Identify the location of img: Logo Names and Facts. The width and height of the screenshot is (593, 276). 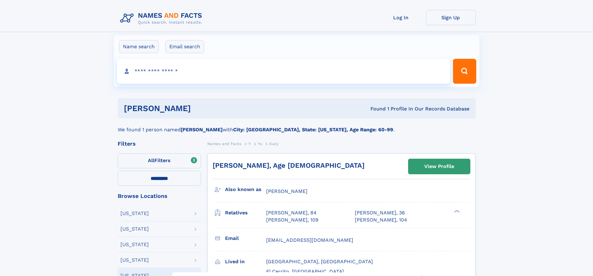
(162, 18).